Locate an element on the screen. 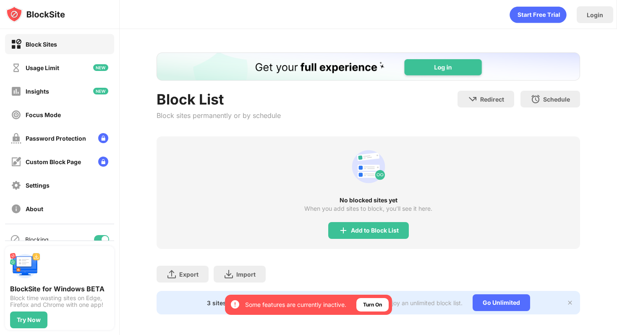 The height and width of the screenshot is (335, 617). div: Add to Block List is located at coordinates (375, 230).